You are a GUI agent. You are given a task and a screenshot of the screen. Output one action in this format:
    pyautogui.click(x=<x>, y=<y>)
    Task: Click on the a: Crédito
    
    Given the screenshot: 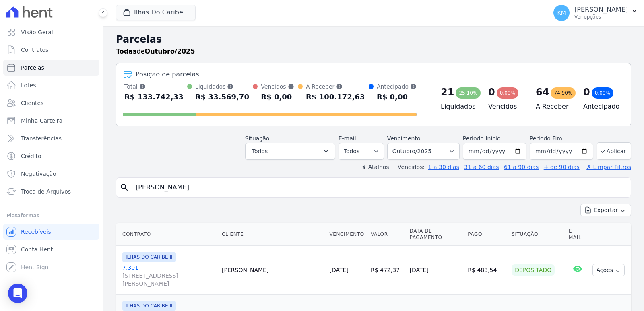 What is the action you would take?
    pyautogui.click(x=51, y=156)
    